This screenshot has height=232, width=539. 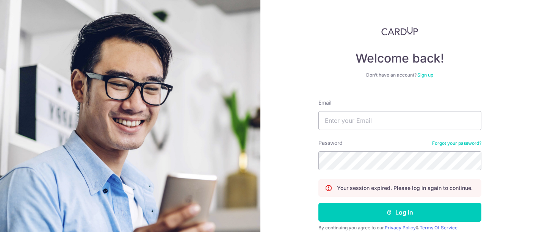 I want to click on div: By continuing you agree to our &, so click(x=400, y=228).